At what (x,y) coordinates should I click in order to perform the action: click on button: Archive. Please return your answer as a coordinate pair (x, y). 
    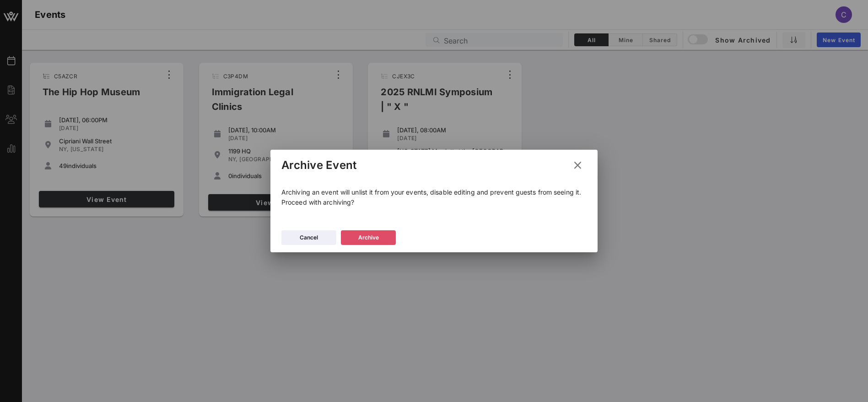
    Looking at the image, I should click on (368, 238).